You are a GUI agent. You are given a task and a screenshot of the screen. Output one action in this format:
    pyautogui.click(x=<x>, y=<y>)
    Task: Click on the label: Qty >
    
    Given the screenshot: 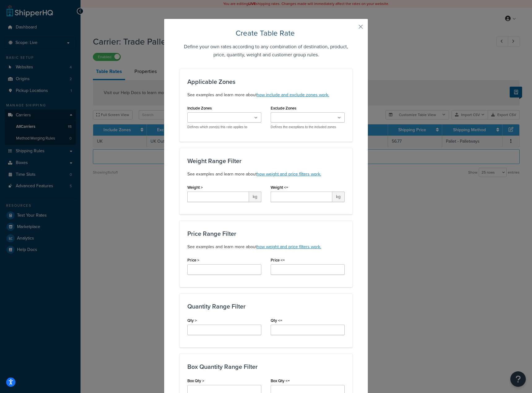 What is the action you would take?
    pyautogui.click(x=192, y=320)
    